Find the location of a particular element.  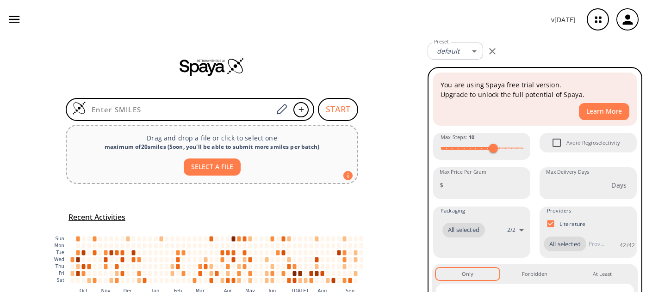

label: Preset is located at coordinates (441, 42).